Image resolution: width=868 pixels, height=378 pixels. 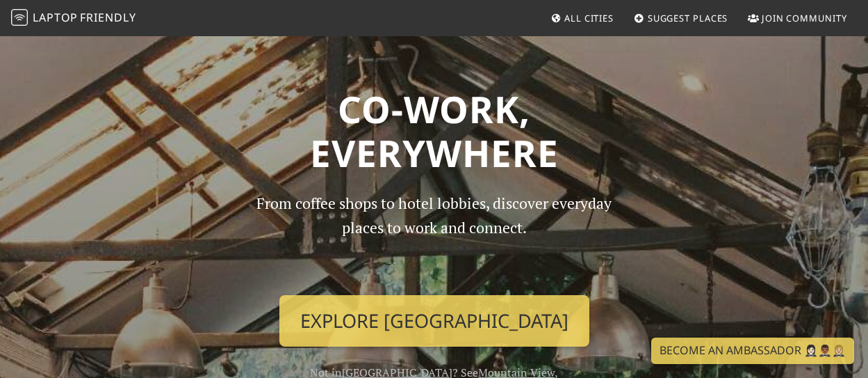 I want to click on span: Suggest Places, so click(x=688, y=18).